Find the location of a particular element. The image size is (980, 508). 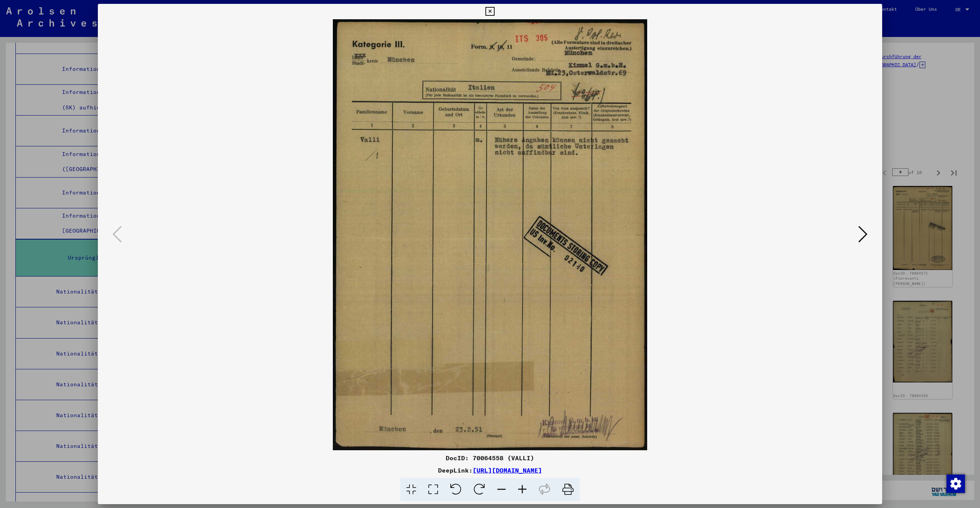

img: 001.jpg is located at coordinates (490, 235).